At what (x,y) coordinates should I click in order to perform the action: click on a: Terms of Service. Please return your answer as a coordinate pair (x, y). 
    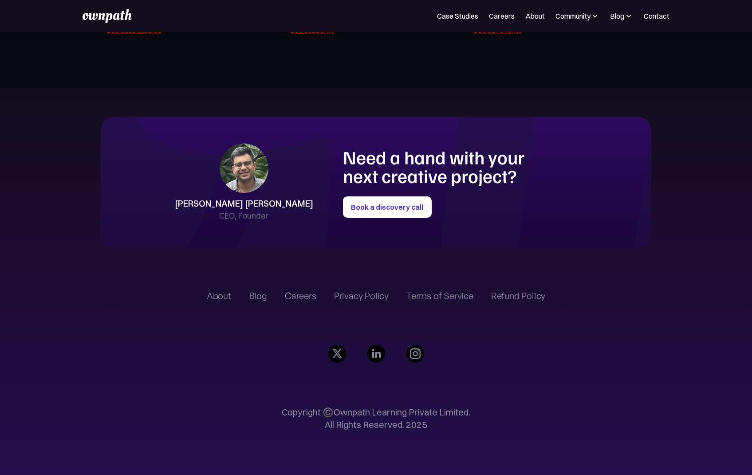
    Looking at the image, I should click on (440, 296).